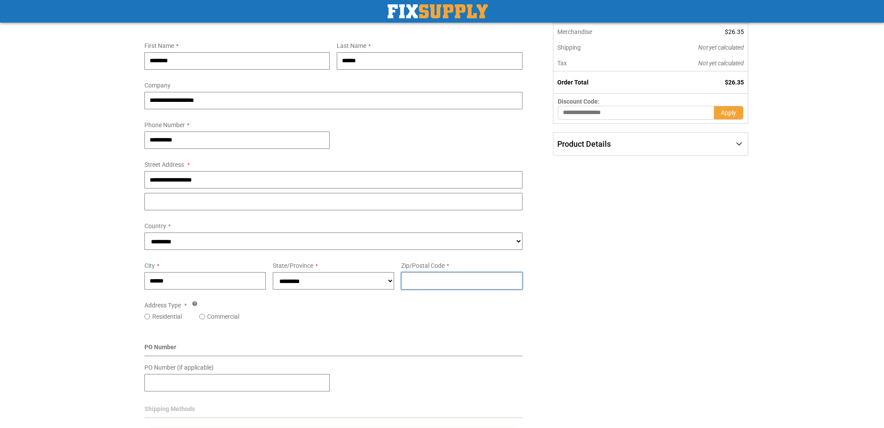  Describe the element at coordinates (157, 85) in the screenshot. I see `span: Company` at that location.